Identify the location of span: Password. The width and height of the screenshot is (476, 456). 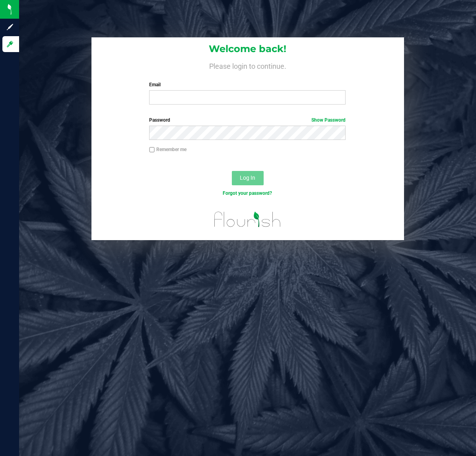
(160, 120).